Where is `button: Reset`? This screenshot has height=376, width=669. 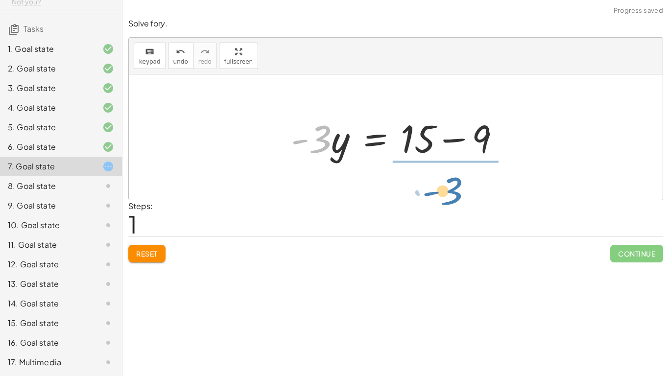 button: Reset is located at coordinates (147, 254).